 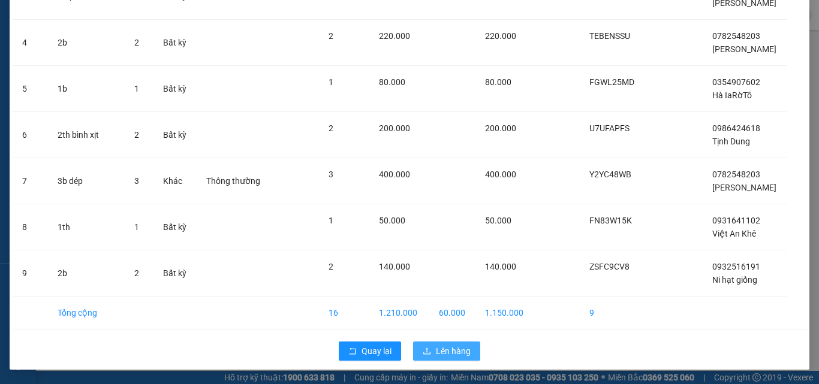 What do you see at coordinates (30, 89) in the screenshot?
I see `td: 5` at bounding box center [30, 89].